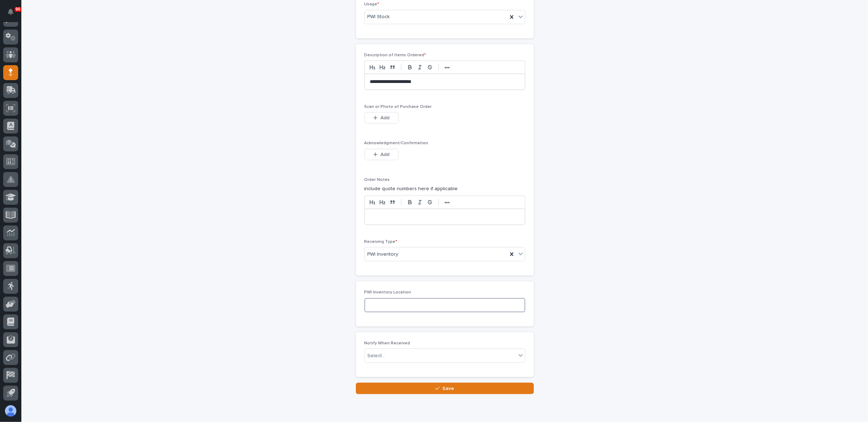 This screenshot has height=422, width=868. I want to click on span: Acknowledgment/Confirmation, so click(396, 143).